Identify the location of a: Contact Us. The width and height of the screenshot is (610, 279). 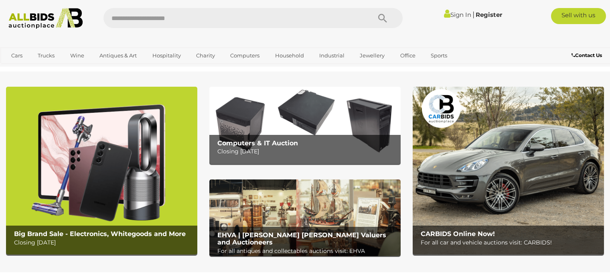
(588, 55).